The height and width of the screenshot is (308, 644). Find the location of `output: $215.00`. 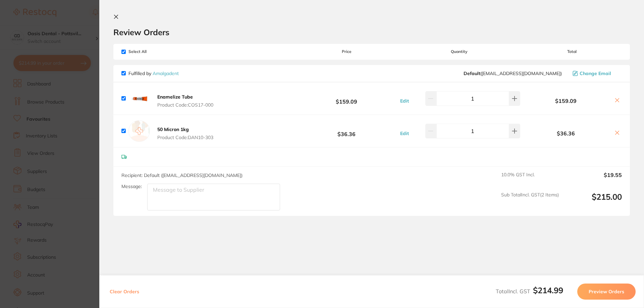

output: $215.00 is located at coordinates (593, 201).